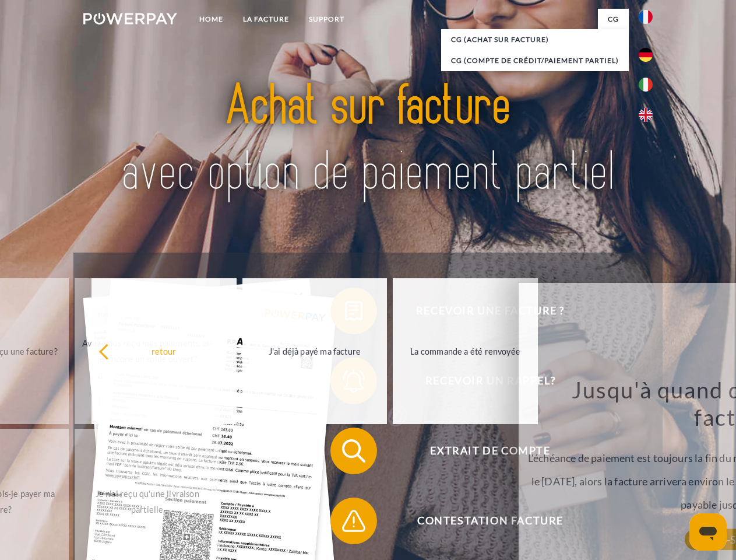  Describe the element at coordinates (490, 521) in the screenshot. I see `span: Contestation Facture` at that location.